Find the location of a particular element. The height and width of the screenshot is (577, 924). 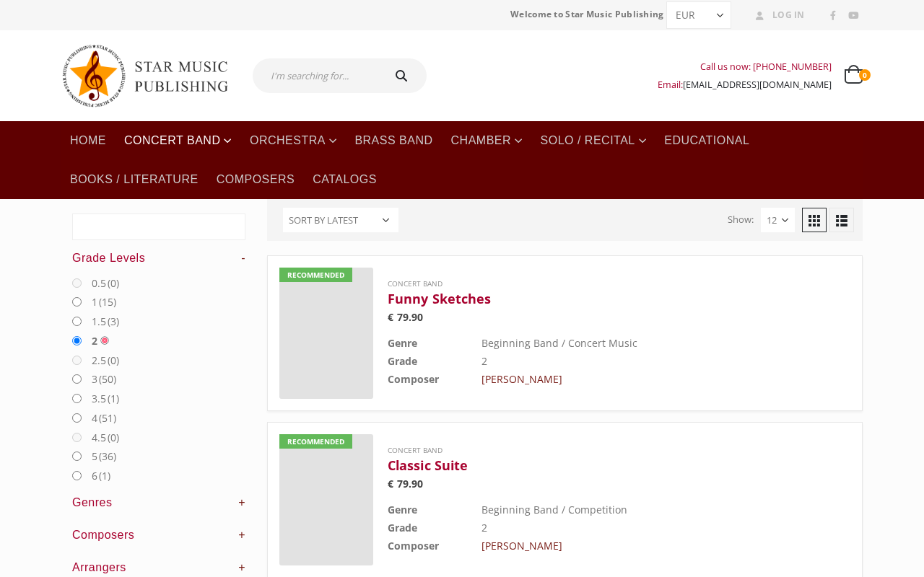

label: 1 is located at coordinates (104, 302).